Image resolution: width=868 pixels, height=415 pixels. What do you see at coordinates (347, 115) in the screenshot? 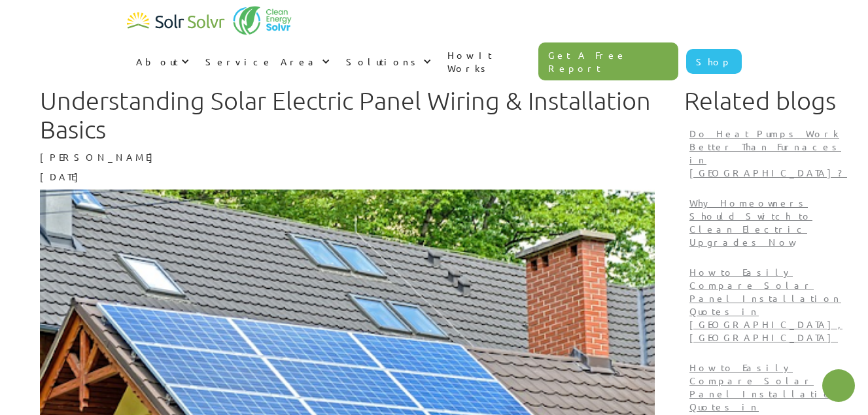
I see `h1: Understanding Solar Electric Panel Wiring & Installation Basics` at bounding box center [347, 115].